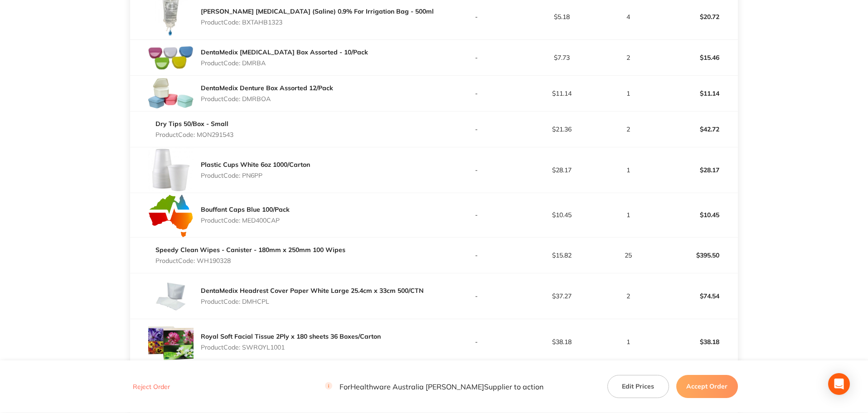 The width and height of the screenshot is (868, 413). I want to click on p: Product Code: DMRBOA, so click(267, 99).